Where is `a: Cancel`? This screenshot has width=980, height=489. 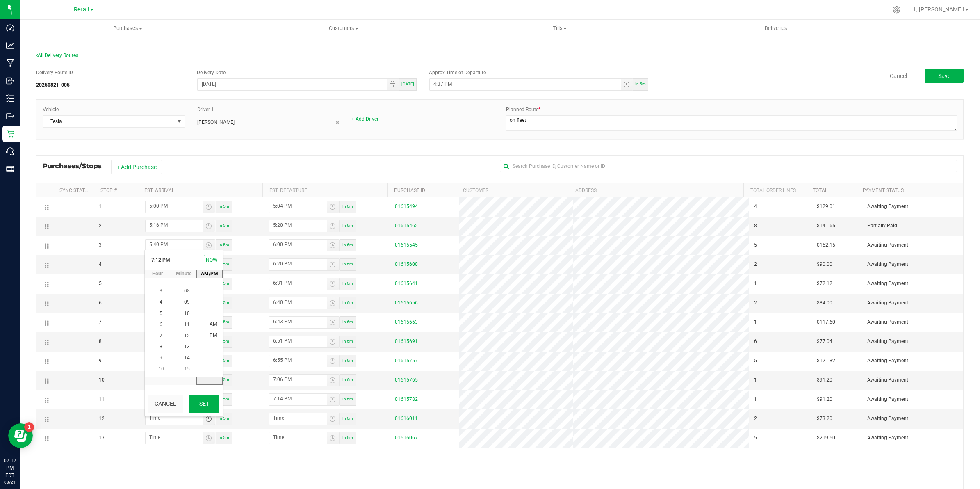
a: Cancel is located at coordinates (898, 76).